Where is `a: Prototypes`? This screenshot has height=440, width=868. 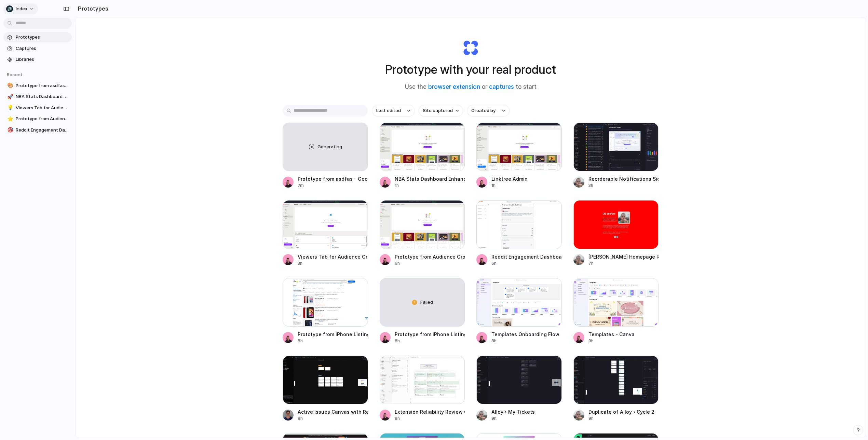
a: Prototypes is located at coordinates (37, 37).